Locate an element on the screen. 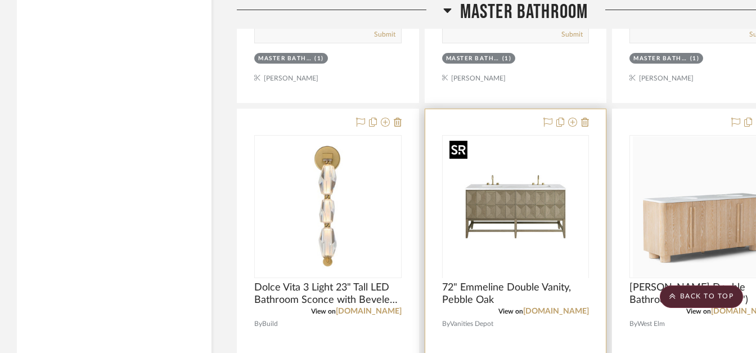  span: 72" Emmeline Double Vanity, Pebble Oak is located at coordinates (516, 294).